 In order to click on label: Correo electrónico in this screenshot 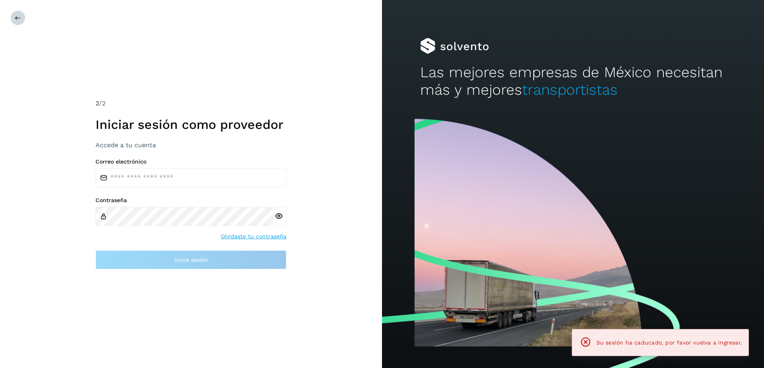, I will do `click(191, 162)`.